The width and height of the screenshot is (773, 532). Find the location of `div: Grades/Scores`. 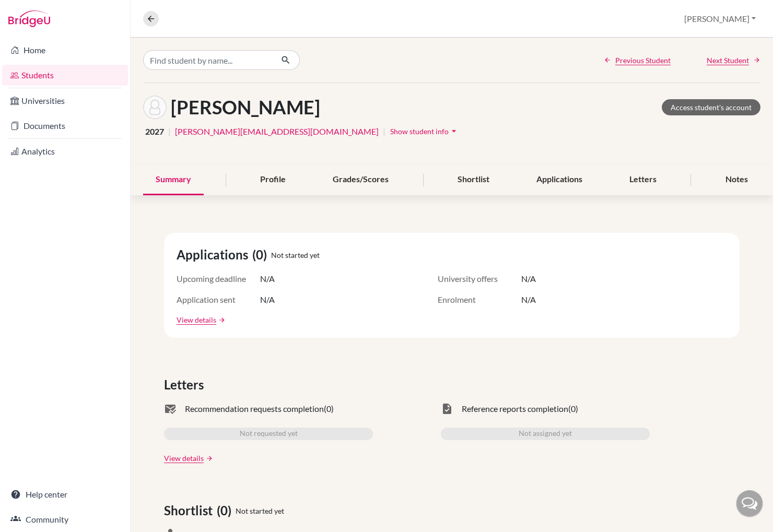

div: Grades/Scores is located at coordinates (360, 179).